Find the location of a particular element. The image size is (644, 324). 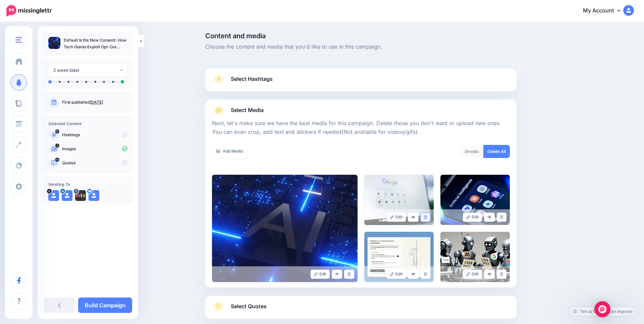

p: Images is located at coordinates (94, 149).